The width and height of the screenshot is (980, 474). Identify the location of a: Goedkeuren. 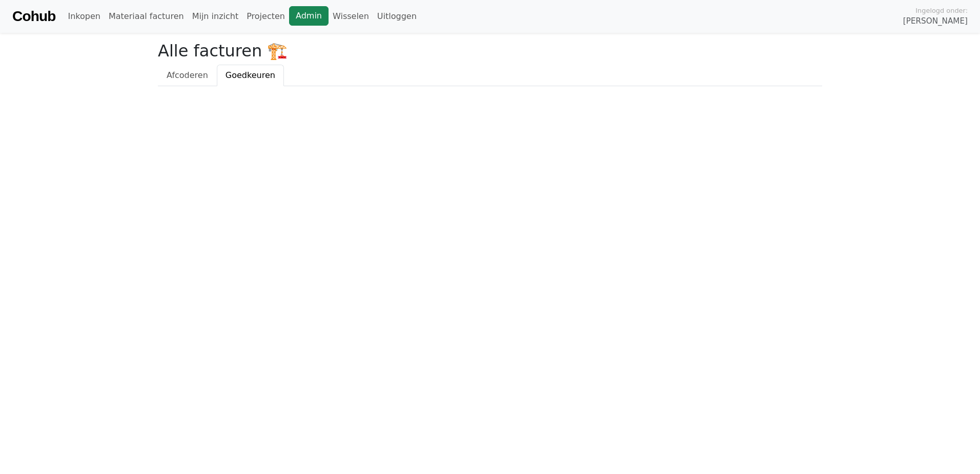
(250, 76).